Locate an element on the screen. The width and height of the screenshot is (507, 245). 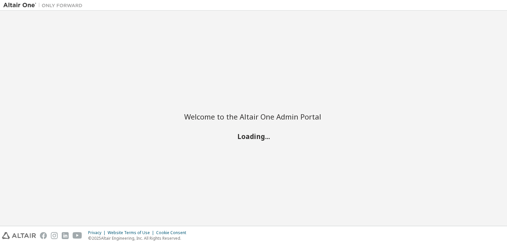
img: Altair One is located at coordinates (45, 5).